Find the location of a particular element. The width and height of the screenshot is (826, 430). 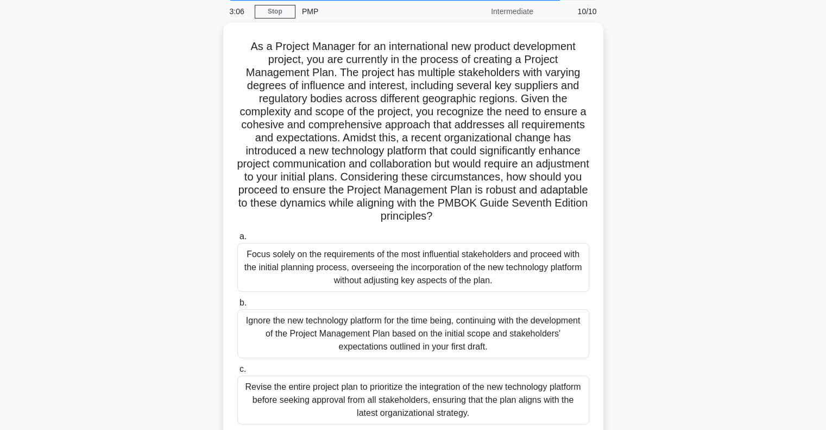

div: 3:06 is located at coordinates (239, 11).